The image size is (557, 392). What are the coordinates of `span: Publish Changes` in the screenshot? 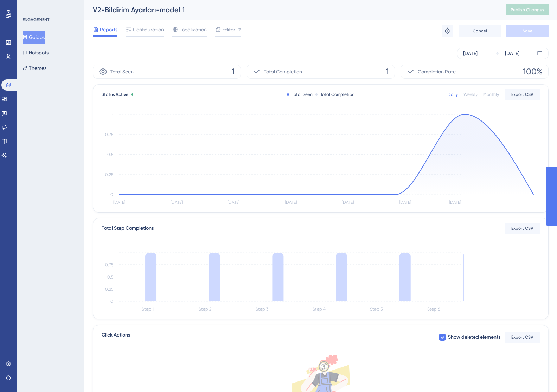 It's located at (528, 10).